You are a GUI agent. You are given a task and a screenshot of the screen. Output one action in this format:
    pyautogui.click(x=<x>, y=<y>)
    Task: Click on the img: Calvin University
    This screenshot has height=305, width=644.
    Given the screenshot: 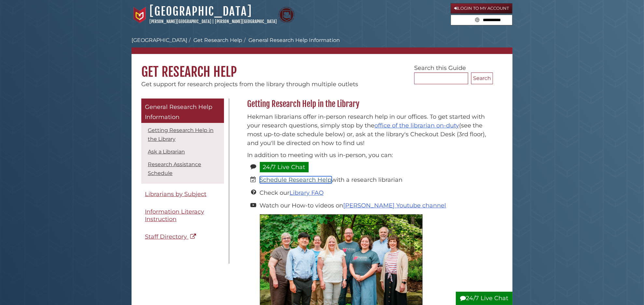 What is the action you would take?
    pyautogui.click(x=140, y=15)
    